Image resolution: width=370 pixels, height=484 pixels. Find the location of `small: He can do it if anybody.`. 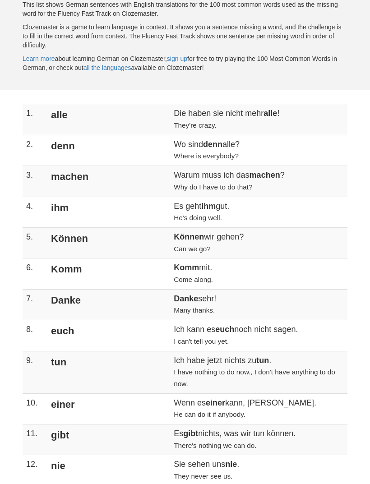

small: He can do it if anybody. is located at coordinates (209, 415).